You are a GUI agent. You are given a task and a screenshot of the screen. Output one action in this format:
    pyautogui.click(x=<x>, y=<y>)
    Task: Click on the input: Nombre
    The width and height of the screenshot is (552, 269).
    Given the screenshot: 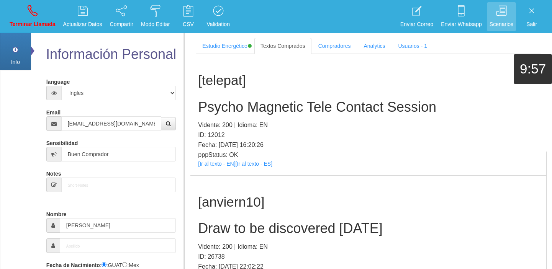 What is the action you would take?
    pyautogui.click(x=118, y=226)
    